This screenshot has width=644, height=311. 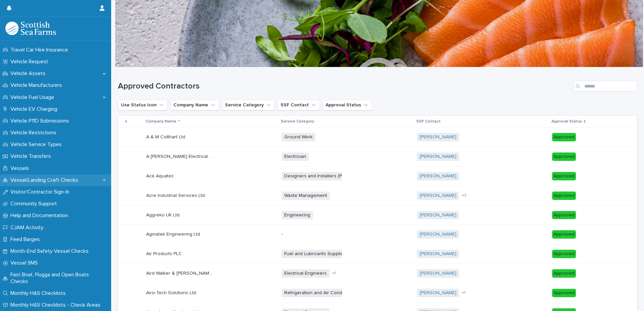 I want to click on p: Vehicle Manufacturers, so click(x=37, y=85).